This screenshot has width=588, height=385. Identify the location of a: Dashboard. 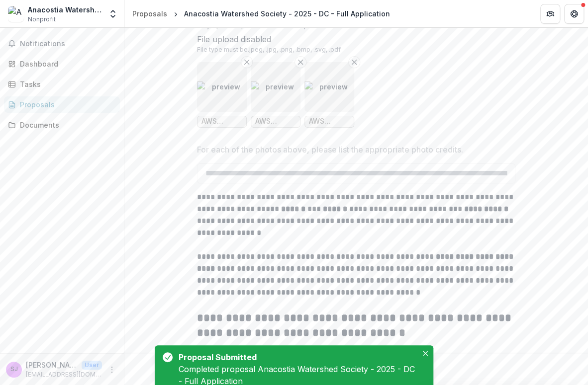
(61, 63).